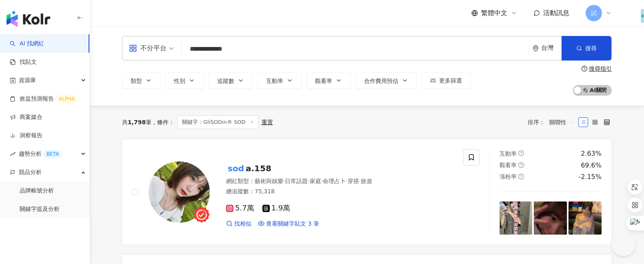 The image size is (644, 264). I want to click on div: 排序：, so click(553, 122).